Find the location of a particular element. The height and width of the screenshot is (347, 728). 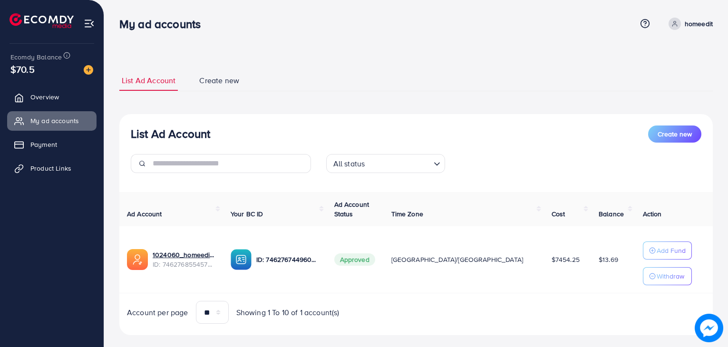

a: logo is located at coordinates (41, 20).